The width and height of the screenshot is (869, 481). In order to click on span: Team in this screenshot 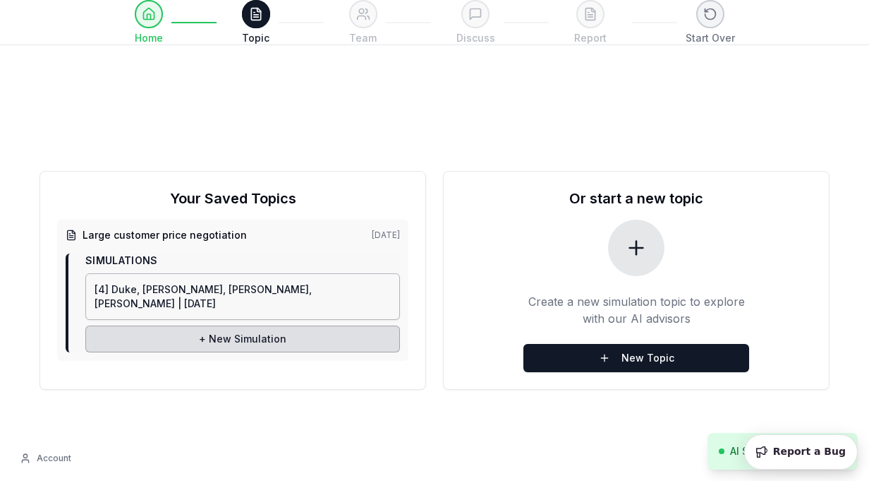, I will do `click(363, 38)`.